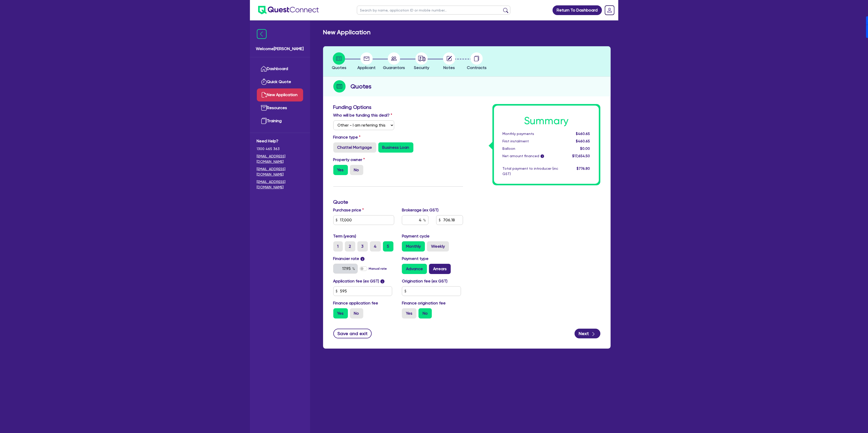  I want to click on label: 2, so click(350, 247).